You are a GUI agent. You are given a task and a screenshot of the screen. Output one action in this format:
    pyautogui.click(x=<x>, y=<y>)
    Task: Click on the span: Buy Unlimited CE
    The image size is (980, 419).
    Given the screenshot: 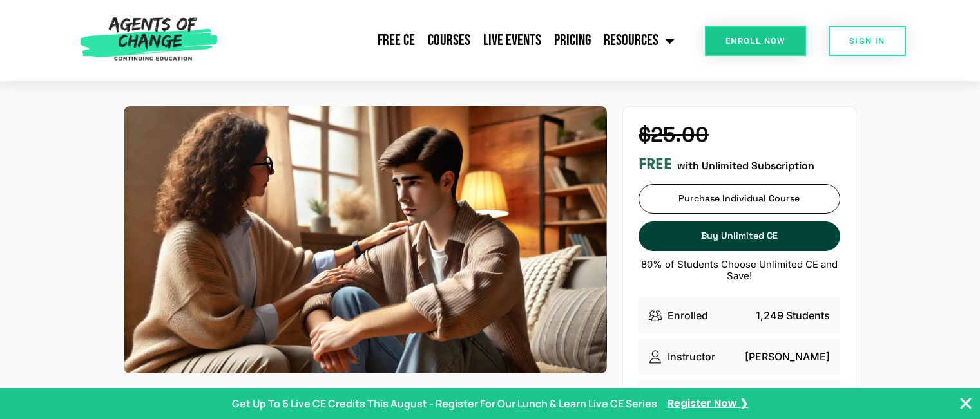 What is the action you would take?
    pyautogui.click(x=739, y=236)
    